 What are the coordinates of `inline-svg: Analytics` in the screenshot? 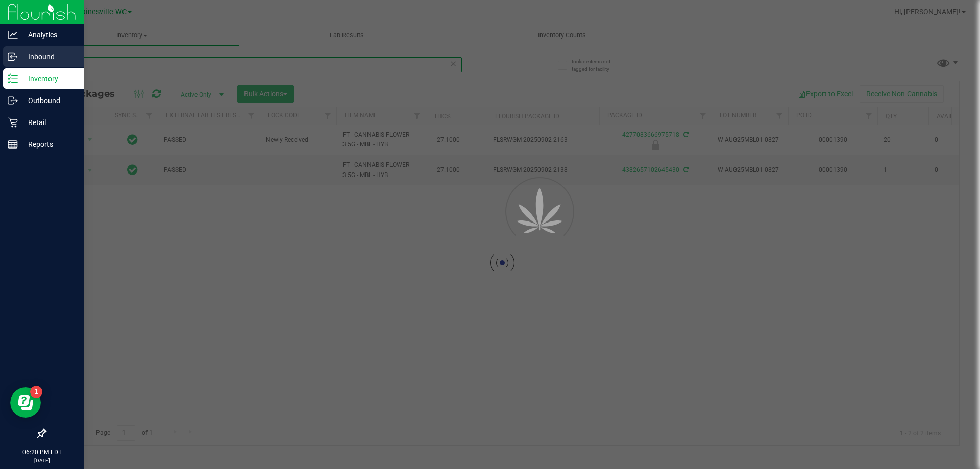 It's located at (13, 34).